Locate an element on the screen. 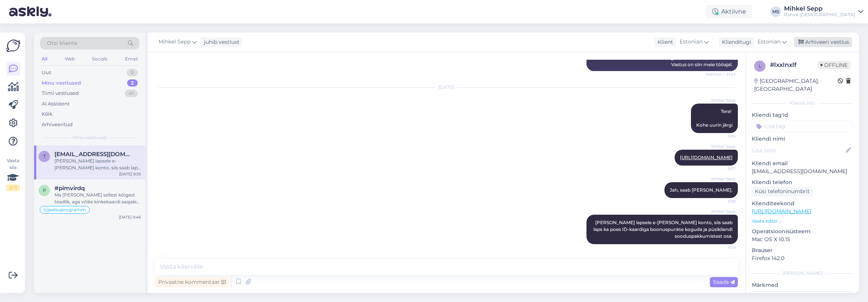  input: Lisa tag is located at coordinates (802, 126).